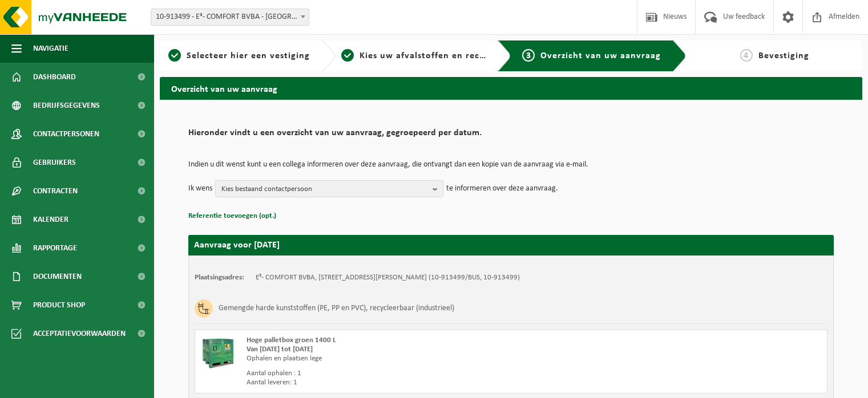 This screenshot has height=398, width=868. Describe the element at coordinates (219, 277) in the screenshot. I see `strong: Plaatsingsadres:` at that location.